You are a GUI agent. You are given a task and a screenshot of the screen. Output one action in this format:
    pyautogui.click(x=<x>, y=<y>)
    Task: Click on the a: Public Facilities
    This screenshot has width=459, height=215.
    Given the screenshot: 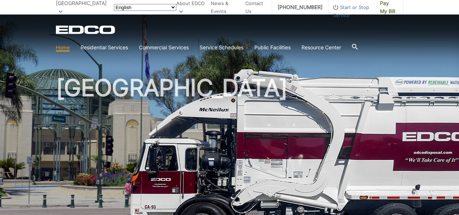 What is the action you would take?
    pyautogui.click(x=273, y=48)
    